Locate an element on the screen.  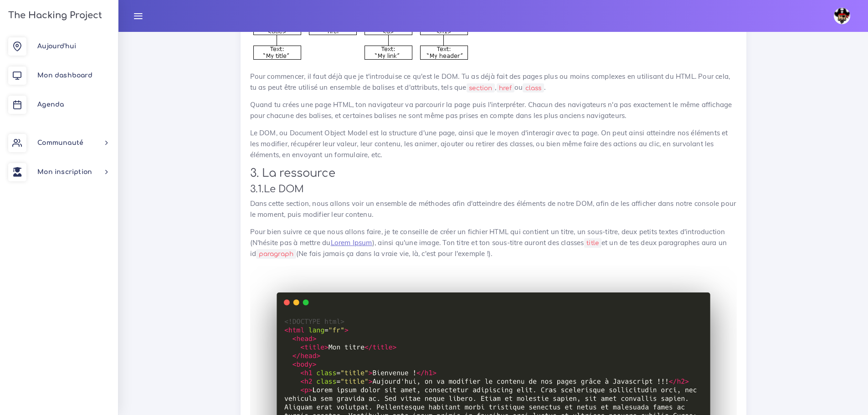
code: href is located at coordinates (505, 88).